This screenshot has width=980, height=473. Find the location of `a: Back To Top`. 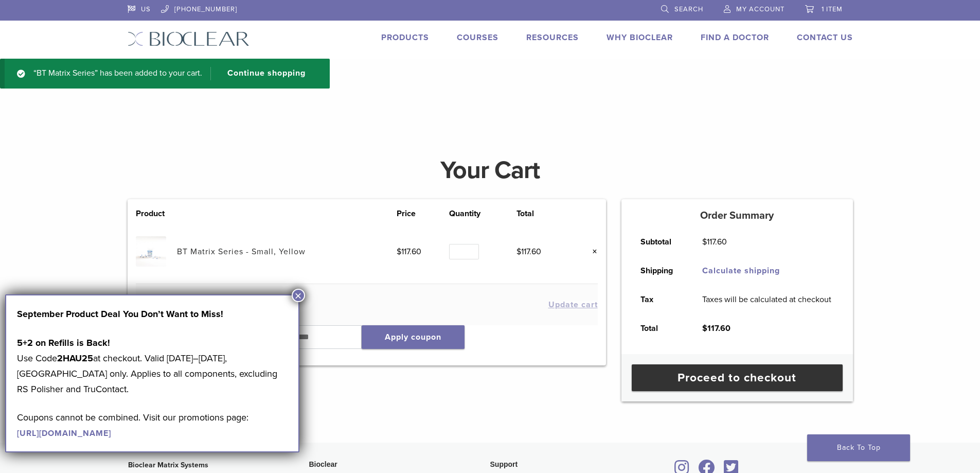

a: Back To Top is located at coordinates (859, 448).